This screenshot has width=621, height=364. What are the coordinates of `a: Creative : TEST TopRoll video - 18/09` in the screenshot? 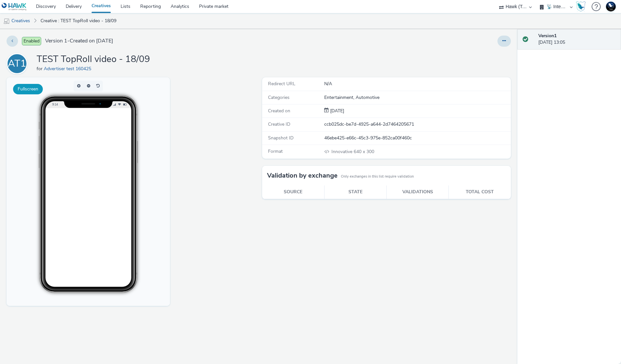 It's located at (78, 21).